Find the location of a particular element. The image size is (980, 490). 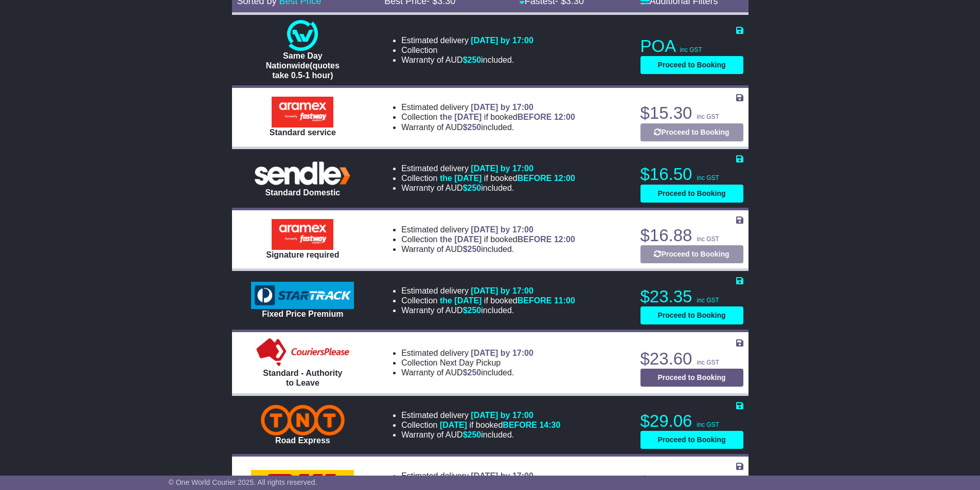

span: Fixed Price Premium is located at coordinates (303, 314).